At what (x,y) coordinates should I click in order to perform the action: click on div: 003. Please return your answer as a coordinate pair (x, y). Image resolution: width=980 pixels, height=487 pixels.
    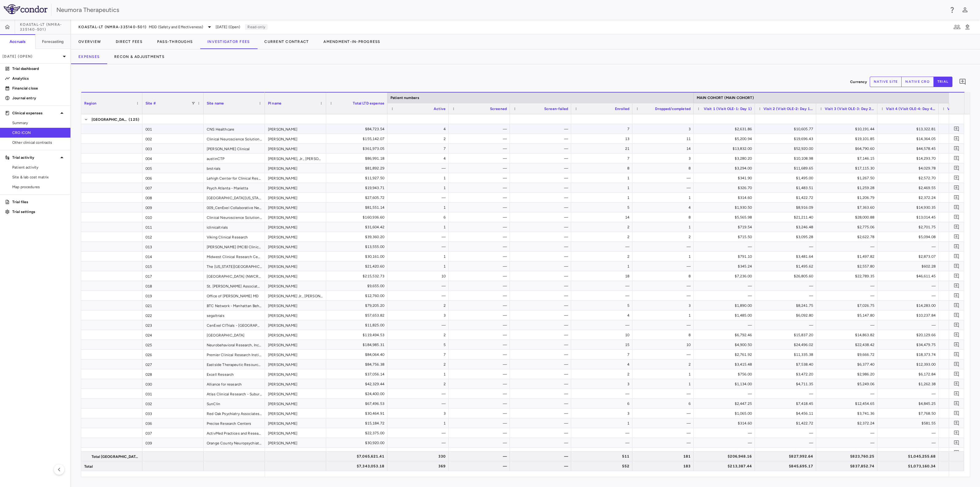
    Looking at the image, I should click on (173, 148).